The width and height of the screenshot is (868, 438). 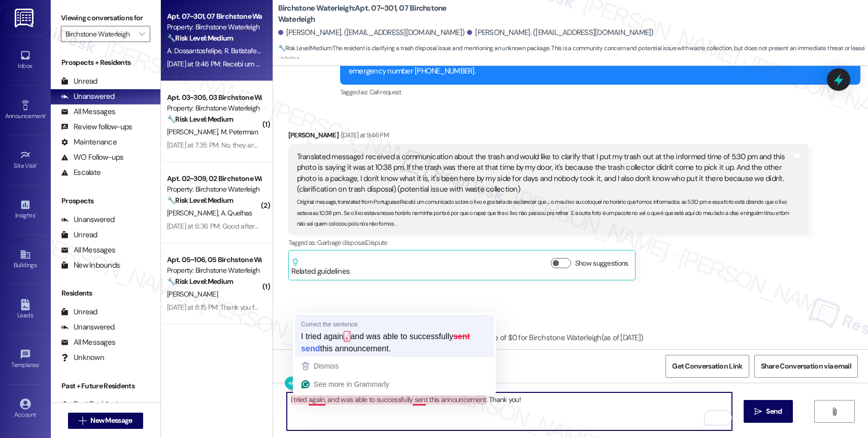 I want to click on a: Insights •, so click(x=25, y=210).